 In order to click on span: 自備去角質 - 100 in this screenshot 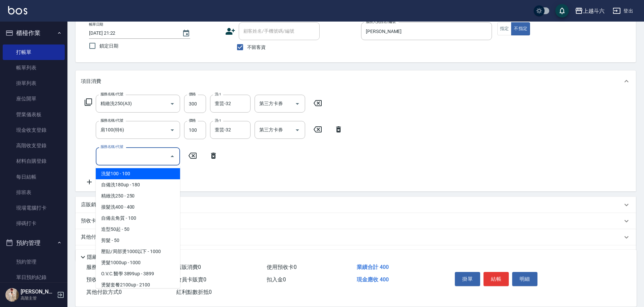, I will do `click(138, 218)`.